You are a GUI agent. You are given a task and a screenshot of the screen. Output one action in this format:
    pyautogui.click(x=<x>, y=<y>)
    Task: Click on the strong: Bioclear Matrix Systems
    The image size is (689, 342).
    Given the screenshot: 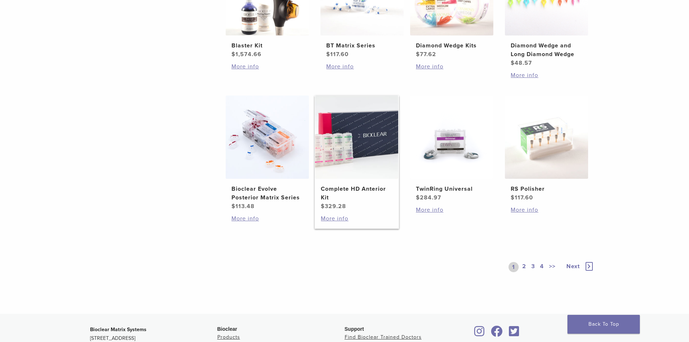 What is the action you would take?
    pyautogui.click(x=118, y=329)
    